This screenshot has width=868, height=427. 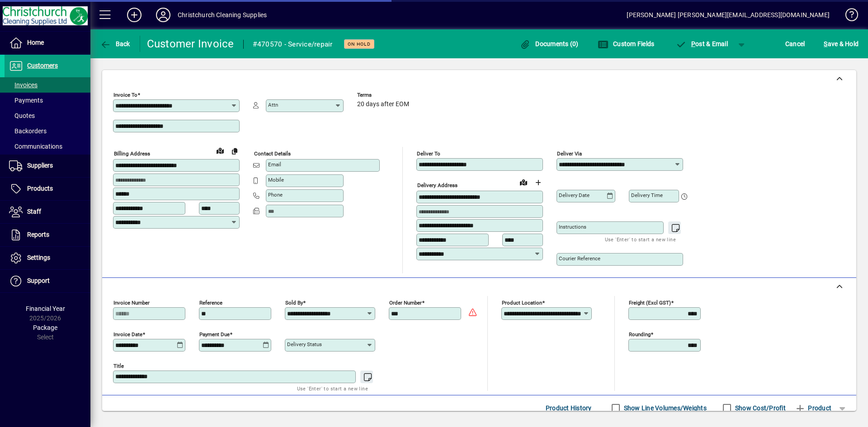 I want to click on mat-label: Order number, so click(x=406, y=302).